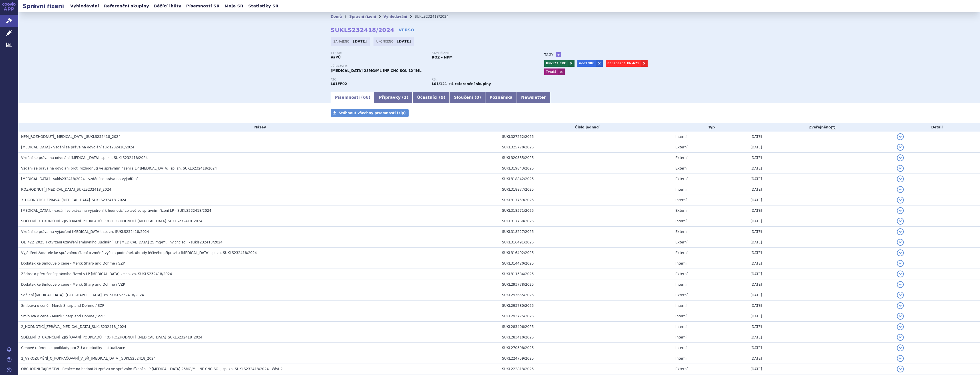  Describe the element at coordinates (586, 285) in the screenshot. I see `td: SUKL293778/2025` at that location.